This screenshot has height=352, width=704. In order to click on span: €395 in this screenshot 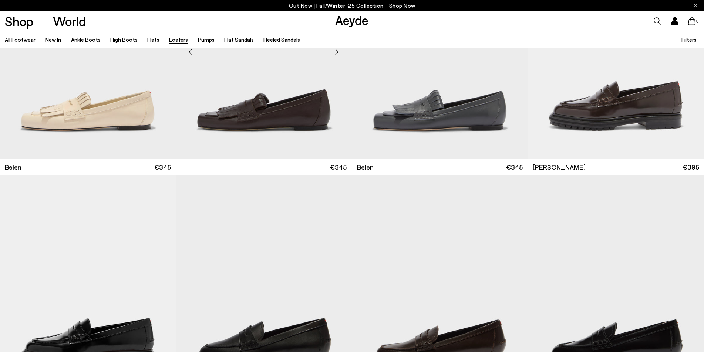, I will do `click(690, 167)`.